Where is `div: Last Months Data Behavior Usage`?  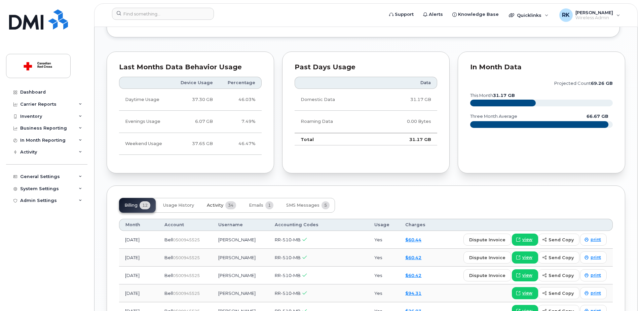 div: Last Months Data Behavior Usage is located at coordinates (190, 67).